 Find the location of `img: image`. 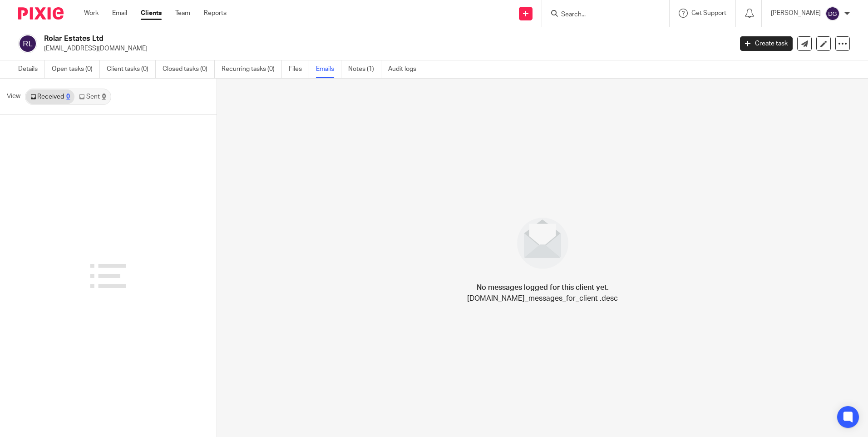

img: image is located at coordinates (543, 243).